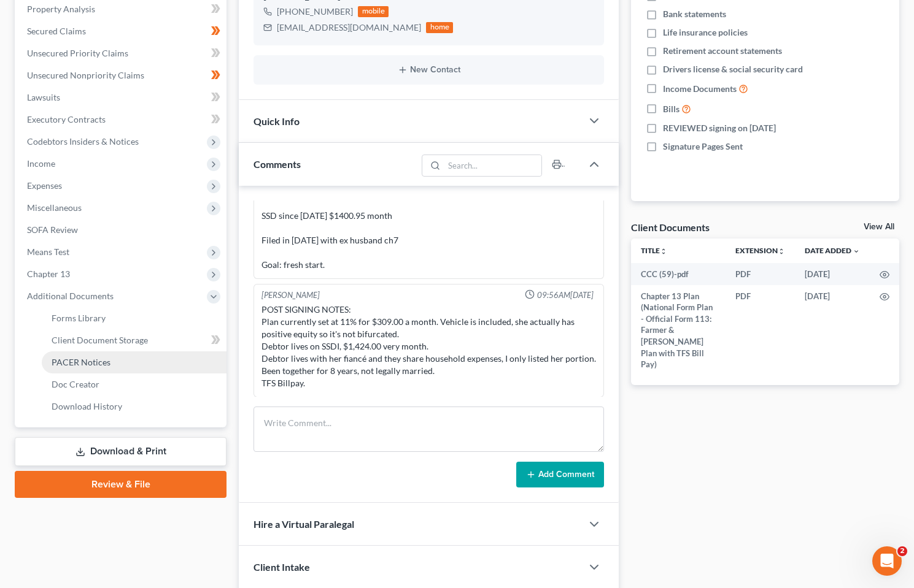 This screenshot has height=588, width=914. What do you see at coordinates (722, 51) in the screenshot?
I see `span: Retirement account statements` at bounding box center [722, 51].